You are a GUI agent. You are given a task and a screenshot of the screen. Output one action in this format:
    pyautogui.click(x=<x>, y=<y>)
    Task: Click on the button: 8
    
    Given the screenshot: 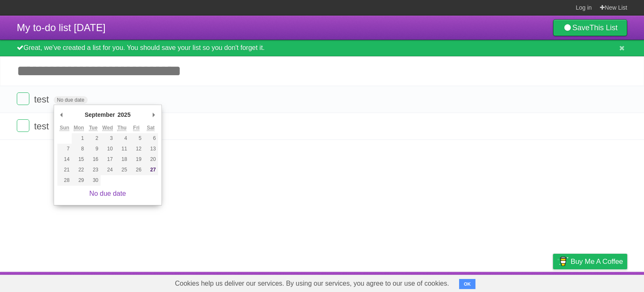 What is the action you would take?
    pyautogui.click(x=79, y=149)
    